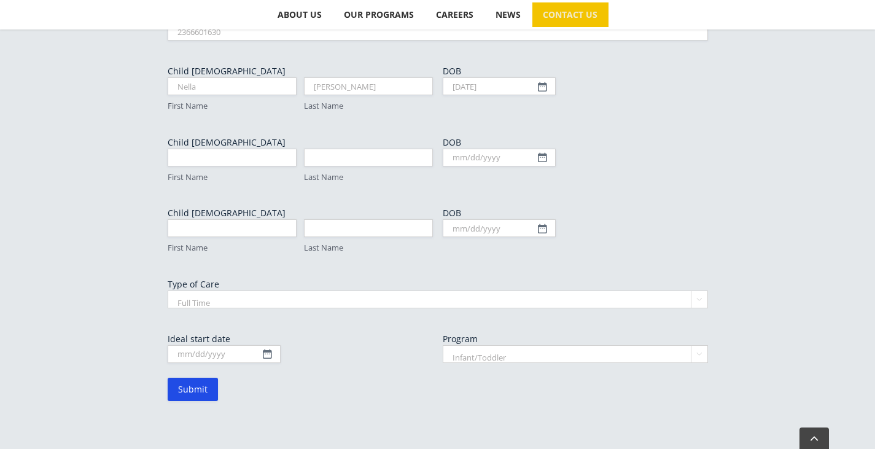 Image resolution: width=875 pixels, height=449 pixels. Describe the element at coordinates (571, 15) in the screenshot. I see `a: CONTACT US` at that location.